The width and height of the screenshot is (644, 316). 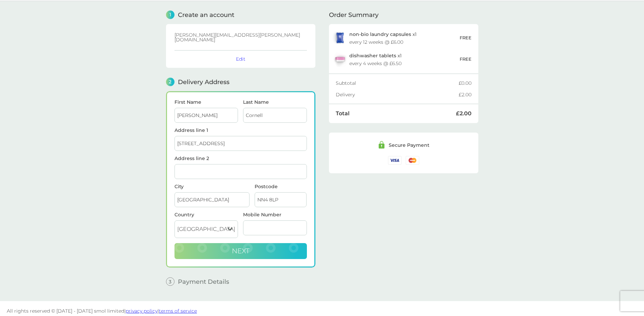 I want to click on div: Country, so click(x=207, y=215).